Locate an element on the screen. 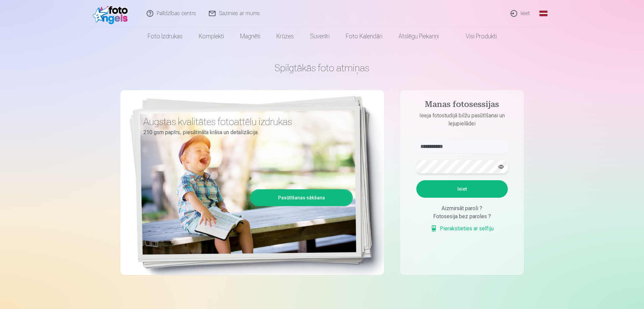  p: Ieeja fotostudijā bilžu pasūtīšanai un lejupielādei is located at coordinates (462, 120).